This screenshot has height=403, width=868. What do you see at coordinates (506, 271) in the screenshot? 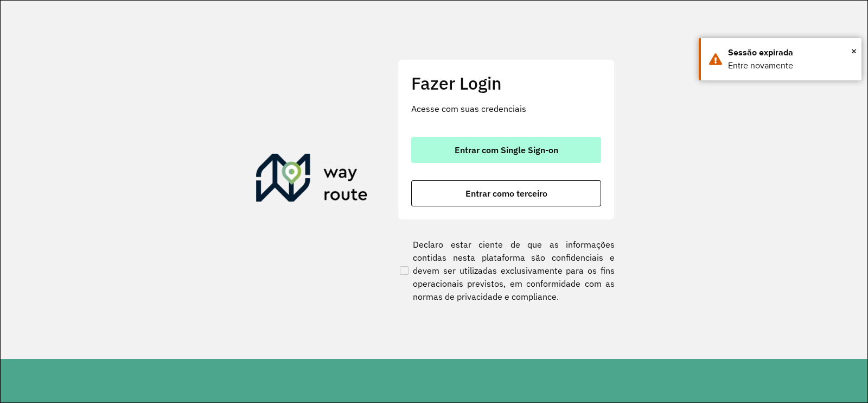
I see `label: Declaro estar ciente de que as informações contidas nesta plataforma são confidenciais e devem se...` at bounding box center [506, 271].